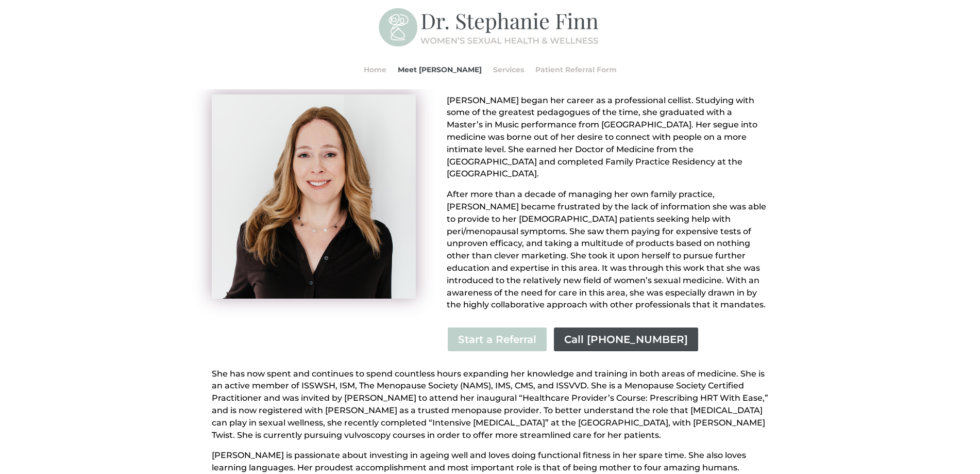 The height and width of the screenshot is (474, 980). What do you see at coordinates (314, 197) in the screenshot?
I see `img: Stephanie Finn Headshot 02` at bounding box center [314, 197].